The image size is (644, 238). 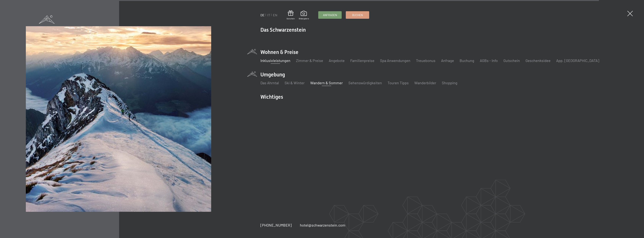 I want to click on span: Buchen, so click(x=357, y=15).